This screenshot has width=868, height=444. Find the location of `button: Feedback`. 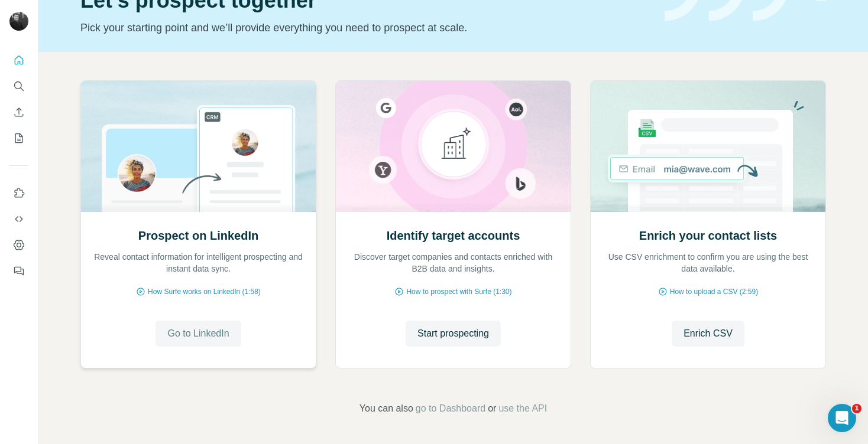

button: Feedback is located at coordinates (19, 271).